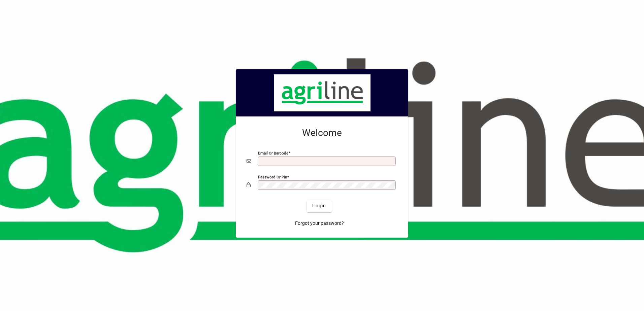 The image size is (644, 311). What do you see at coordinates (319, 205) in the screenshot?
I see `span: Login` at bounding box center [319, 205].